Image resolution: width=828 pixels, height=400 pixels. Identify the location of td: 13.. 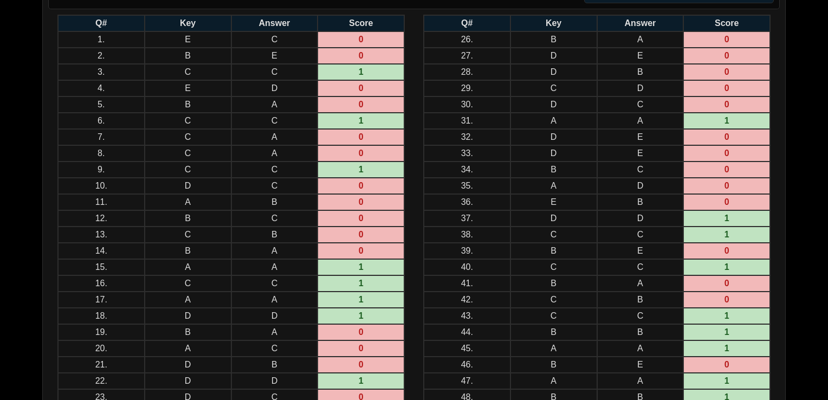
(101, 235).